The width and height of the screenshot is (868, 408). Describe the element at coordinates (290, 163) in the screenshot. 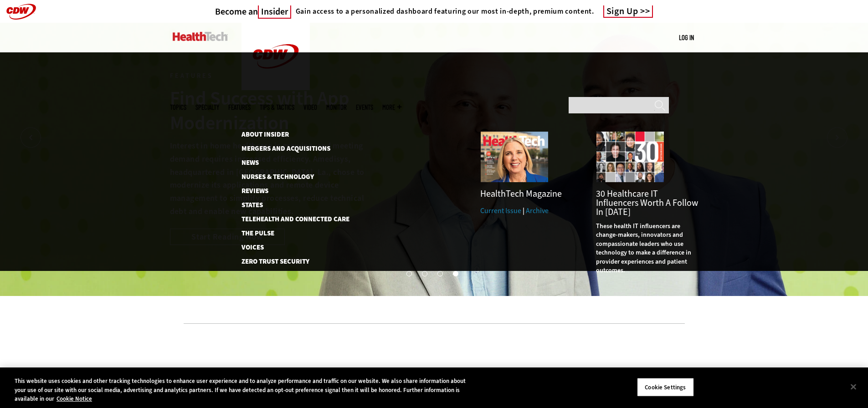

I see `a: News` at that location.